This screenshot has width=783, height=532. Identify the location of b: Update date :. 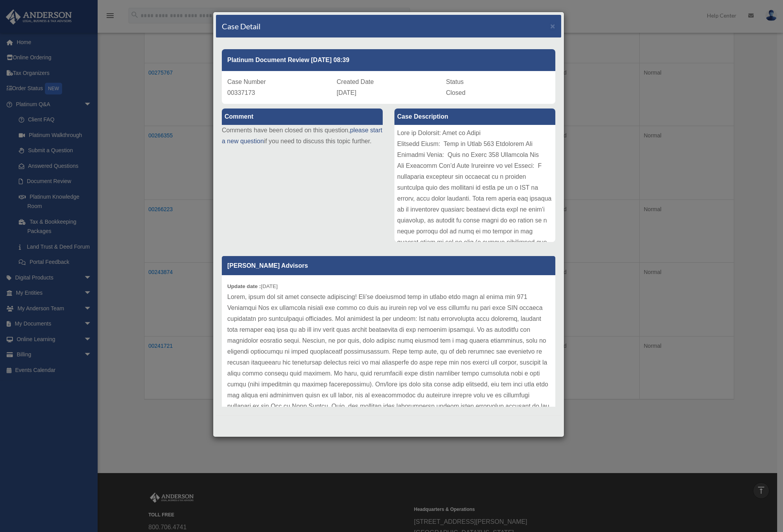
(244, 286).